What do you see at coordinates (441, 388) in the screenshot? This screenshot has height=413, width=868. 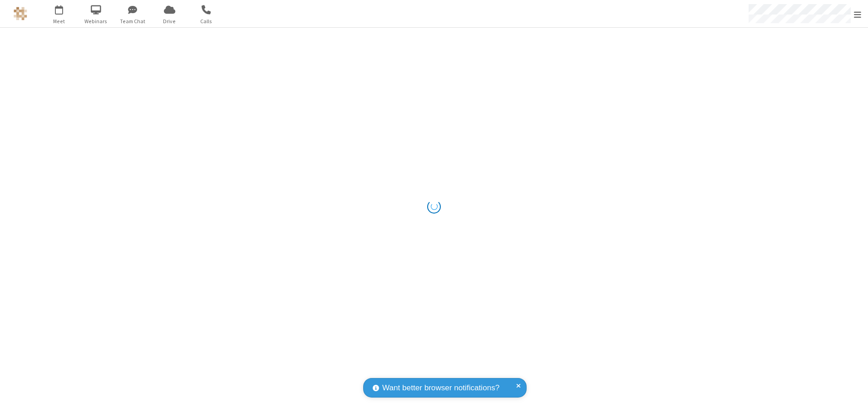 I see `span: Want better browser notifications?` at bounding box center [441, 388].